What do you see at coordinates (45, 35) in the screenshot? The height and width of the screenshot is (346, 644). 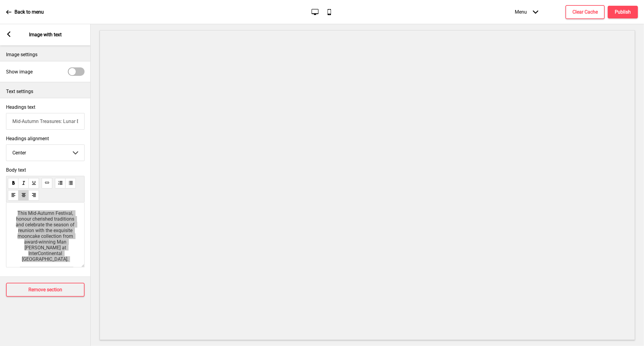 I see `p: Image with text` at bounding box center [45, 35].